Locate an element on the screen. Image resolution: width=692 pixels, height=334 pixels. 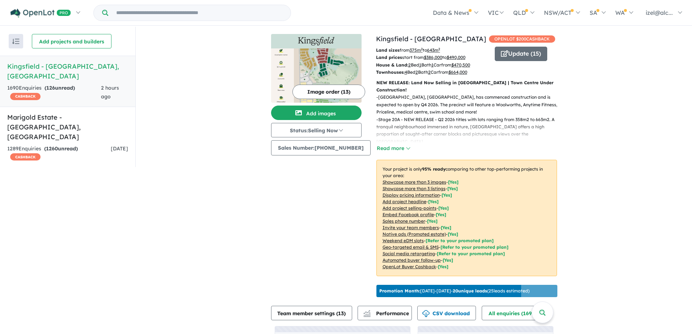
button: Read more is located at coordinates (393, 148).